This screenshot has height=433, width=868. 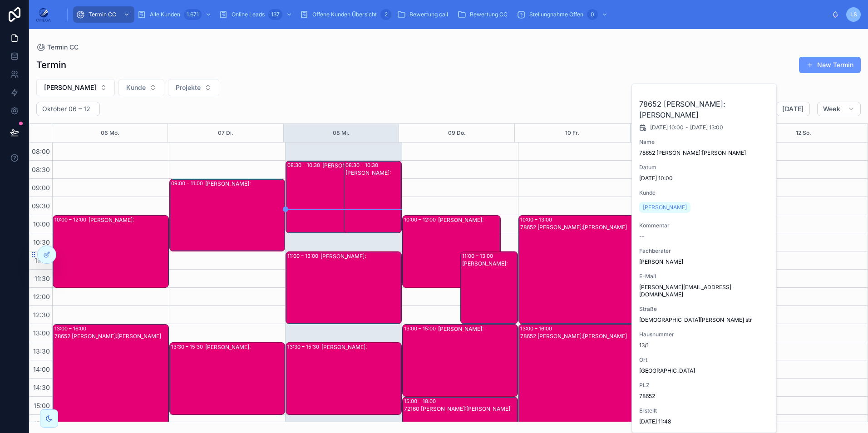 What do you see at coordinates (572, 133) in the screenshot?
I see `button: 10 Fr.` at bounding box center [572, 133].